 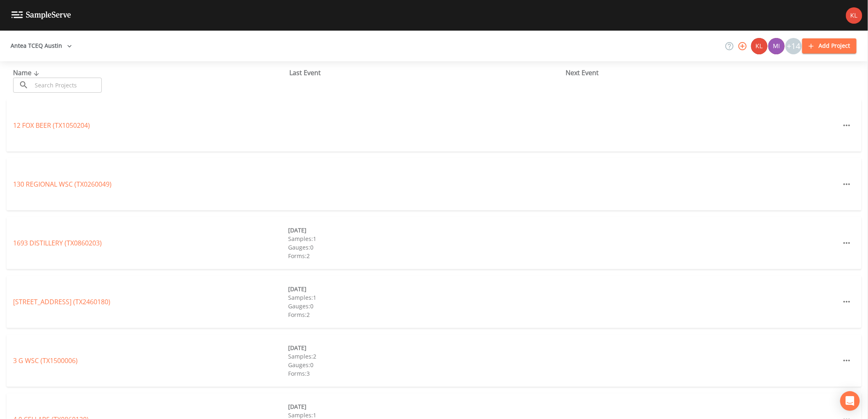 What do you see at coordinates (66, 85) in the screenshot?
I see `input: Search Projects` at bounding box center [66, 85].